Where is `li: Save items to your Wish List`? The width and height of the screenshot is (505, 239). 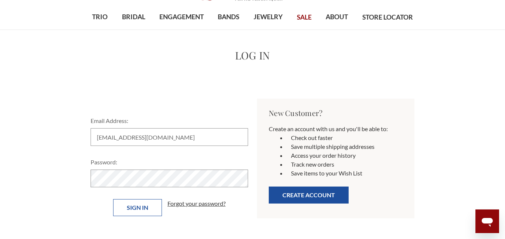 li: Save items to your Wish List is located at coordinates (345, 173).